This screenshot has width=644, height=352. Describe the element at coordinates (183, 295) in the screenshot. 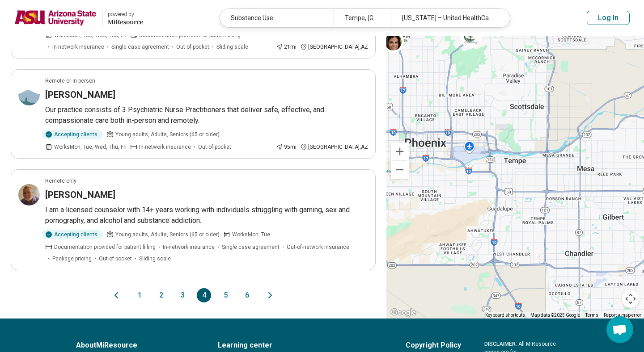

I see `button: 3` at that location.